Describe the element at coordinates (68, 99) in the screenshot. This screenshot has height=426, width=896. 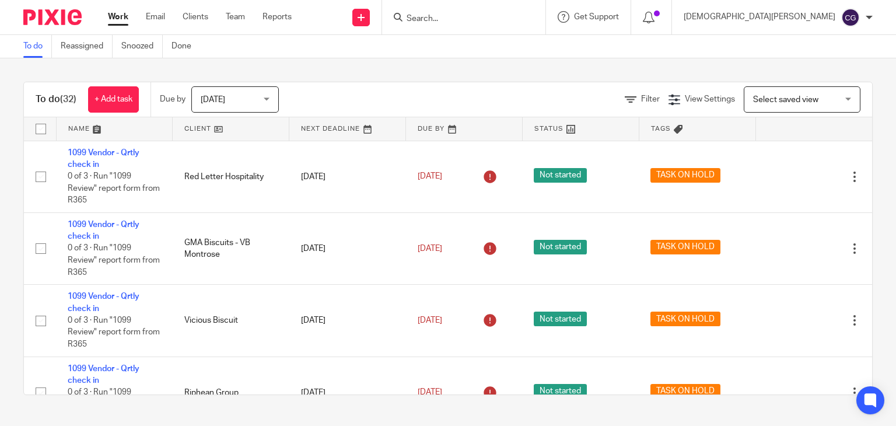
I see `span: (32)` at that location.